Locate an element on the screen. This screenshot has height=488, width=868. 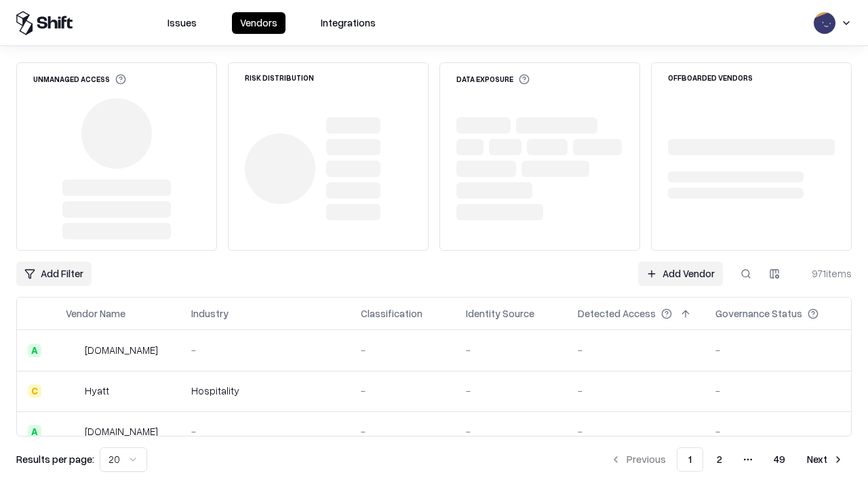
p: Results per page: is located at coordinates (55, 459).